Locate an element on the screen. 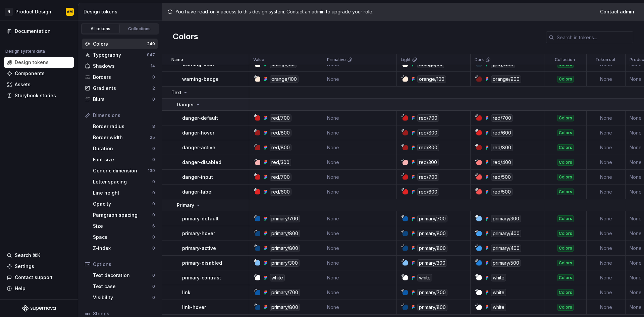 The width and height of the screenshot is (644, 317). div: Shadows is located at coordinates (122, 66).